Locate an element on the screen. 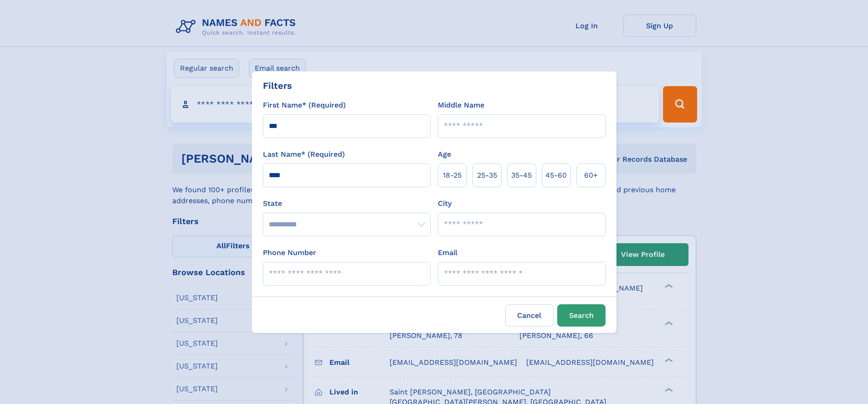 This screenshot has width=868, height=404. span: 25‑35 is located at coordinates (487, 176).